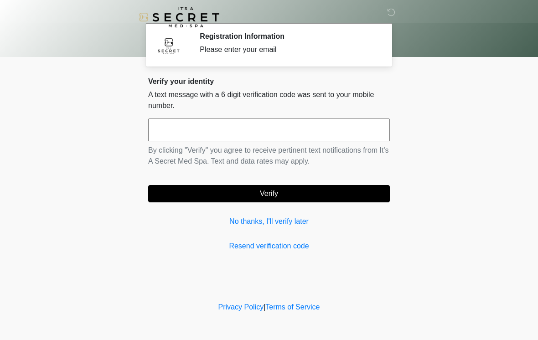 The image size is (538, 340). Describe the element at coordinates (288, 36) in the screenshot. I see `h2: Registration Information` at that location.